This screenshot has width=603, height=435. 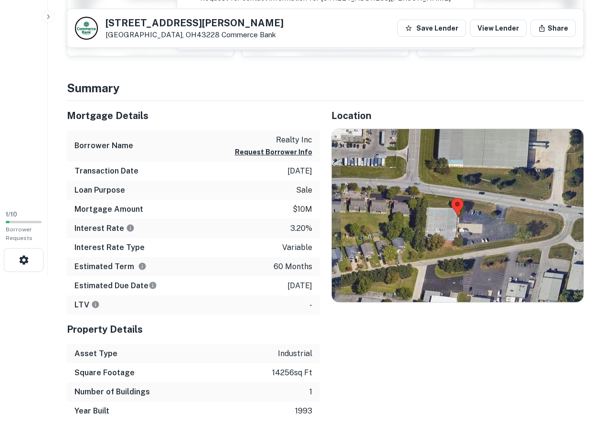 What do you see at coordinates (104, 146) in the screenshot?
I see `h6: Borrower Name` at bounding box center [104, 146].